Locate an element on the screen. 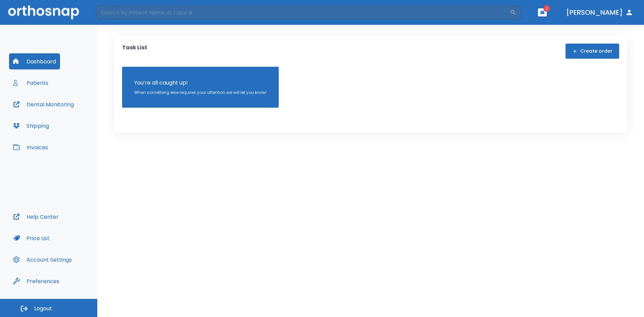 The height and width of the screenshot is (317, 644). a: Dental Monitoring is located at coordinates (43, 104).